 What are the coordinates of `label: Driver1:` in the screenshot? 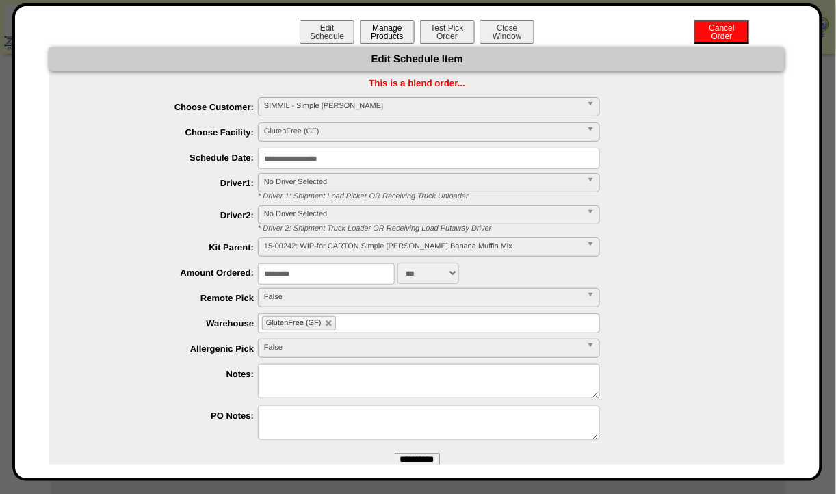 It's located at (167, 183).